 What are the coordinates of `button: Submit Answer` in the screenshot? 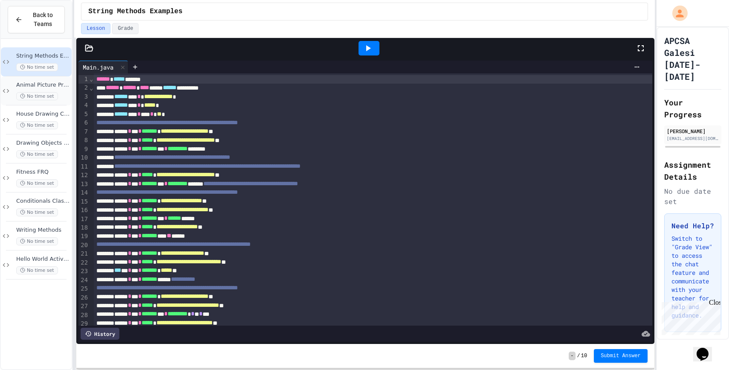 It's located at (621, 356).